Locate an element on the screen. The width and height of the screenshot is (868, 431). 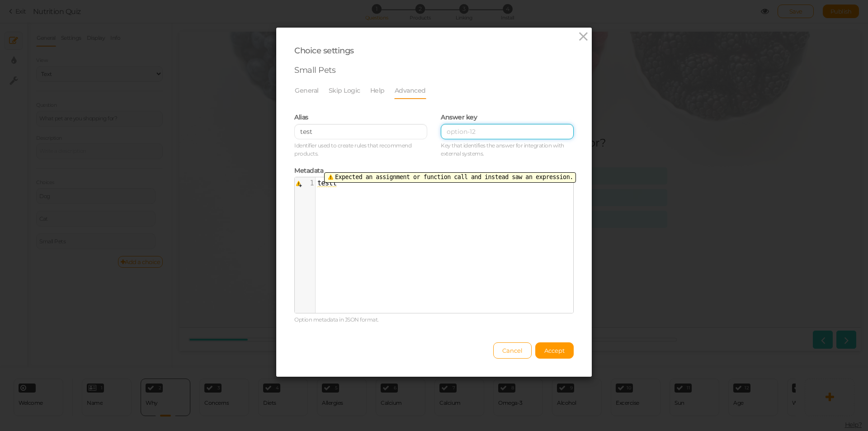
div: Expected an assignment or function call and instead saw an expression. is located at coordinates (450, 177).